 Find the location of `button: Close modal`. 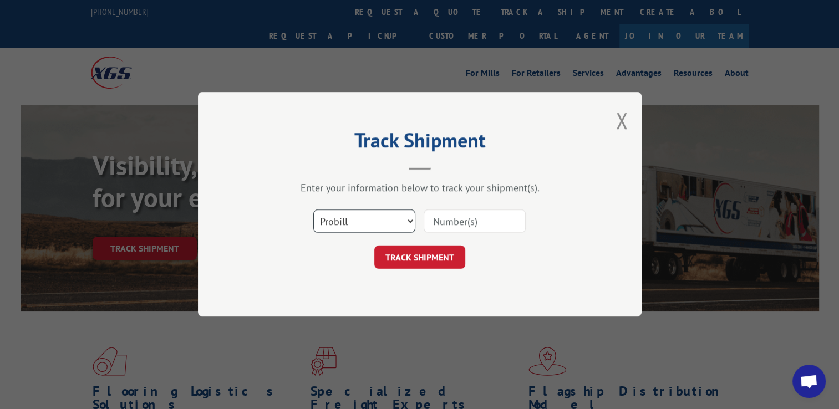

button: Close modal is located at coordinates (622, 120).